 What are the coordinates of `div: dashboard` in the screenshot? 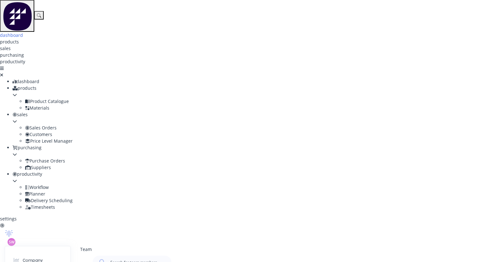 It's located at (258, 81).